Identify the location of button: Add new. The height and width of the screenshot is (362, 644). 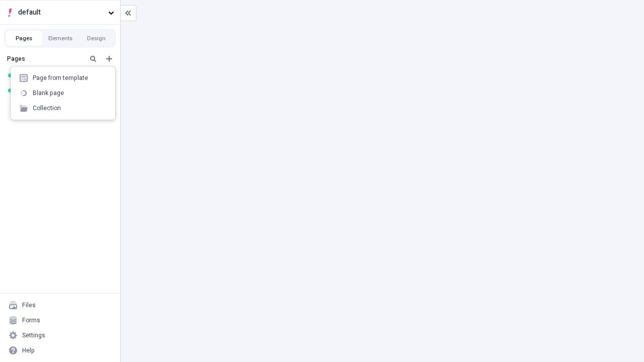
(109, 59).